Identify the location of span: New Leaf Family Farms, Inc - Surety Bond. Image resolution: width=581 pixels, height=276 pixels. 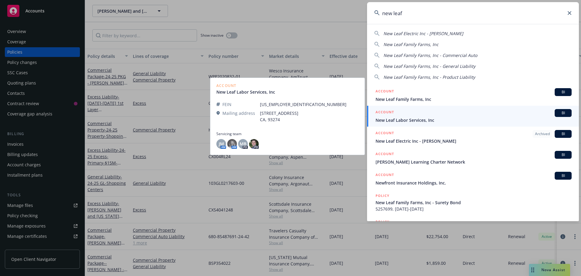
(473, 202).